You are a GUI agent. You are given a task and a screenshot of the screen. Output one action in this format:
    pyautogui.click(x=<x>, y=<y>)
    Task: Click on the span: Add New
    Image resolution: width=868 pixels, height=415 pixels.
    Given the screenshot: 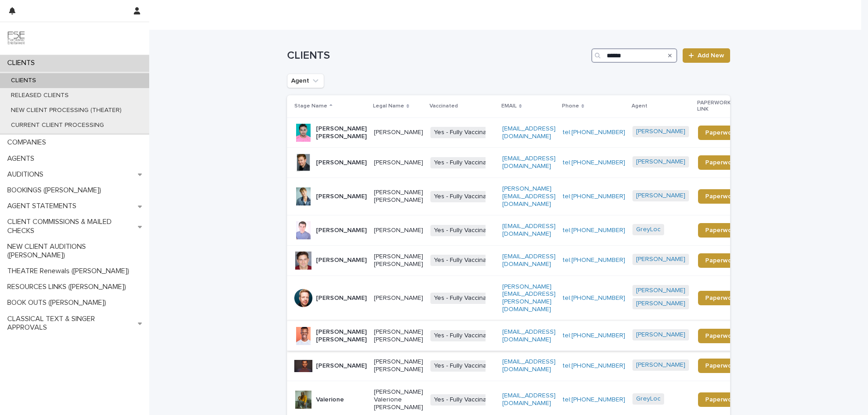 What is the action you would take?
    pyautogui.click(x=711, y=56)
    